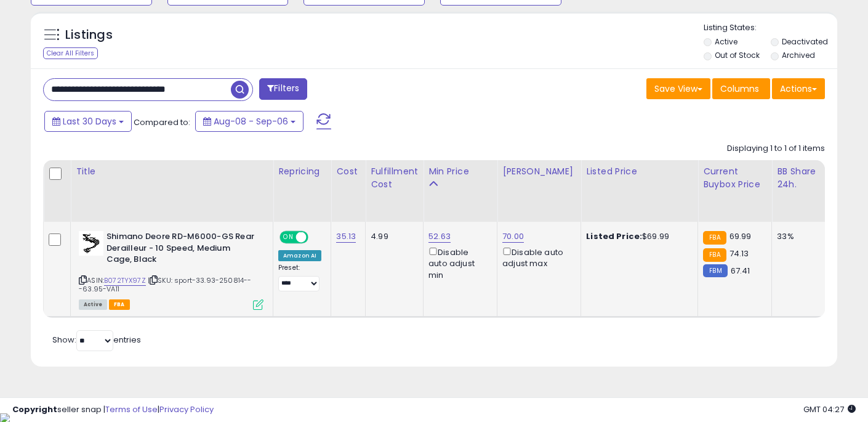  Describe the element at coordinates (735, 178) in the screenshot. I see `div: Current Buybox Price` at that location.